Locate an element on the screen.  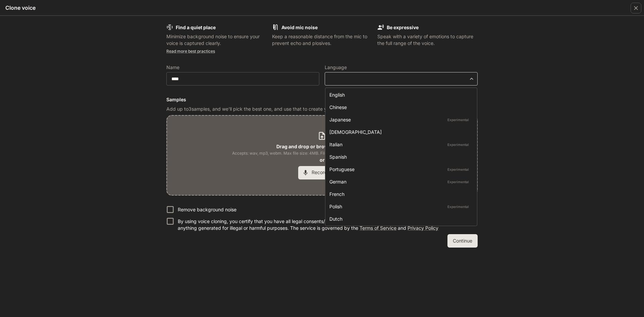
div: Japanese is located at coordinates (400, 120).